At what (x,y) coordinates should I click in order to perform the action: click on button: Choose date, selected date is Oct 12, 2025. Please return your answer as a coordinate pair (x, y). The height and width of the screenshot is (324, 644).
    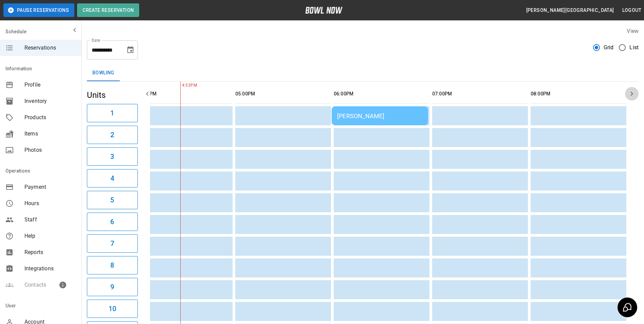
    Looking at the image, I should click on (131, 50).